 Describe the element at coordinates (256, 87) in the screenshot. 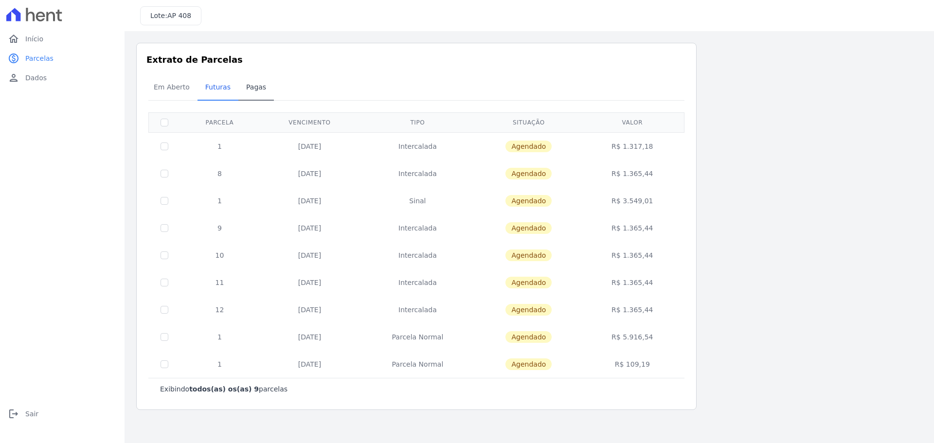

I see `span: Pagas` at that location.